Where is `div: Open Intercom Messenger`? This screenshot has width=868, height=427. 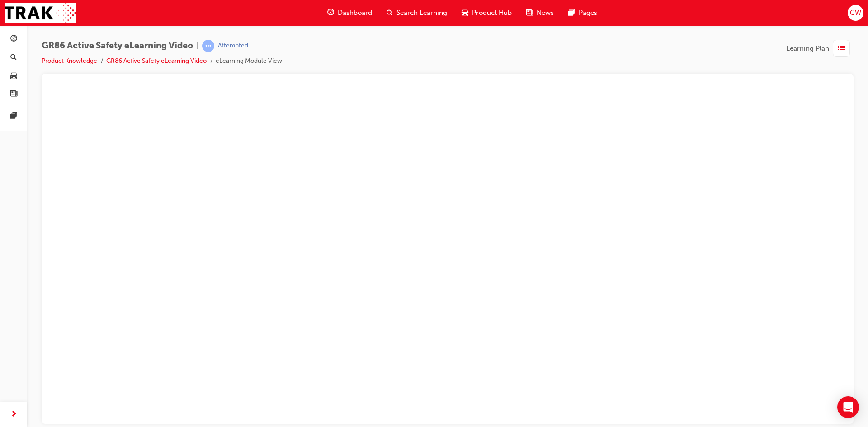 div: Open Intercom Messenger is located at coordinates (847, 407).